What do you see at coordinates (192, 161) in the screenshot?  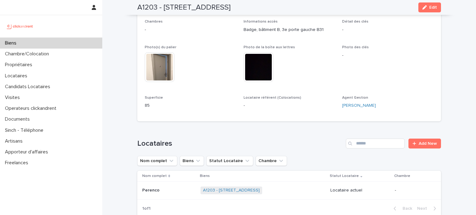 I see `button: Biens` at bounding box center [192, 161].